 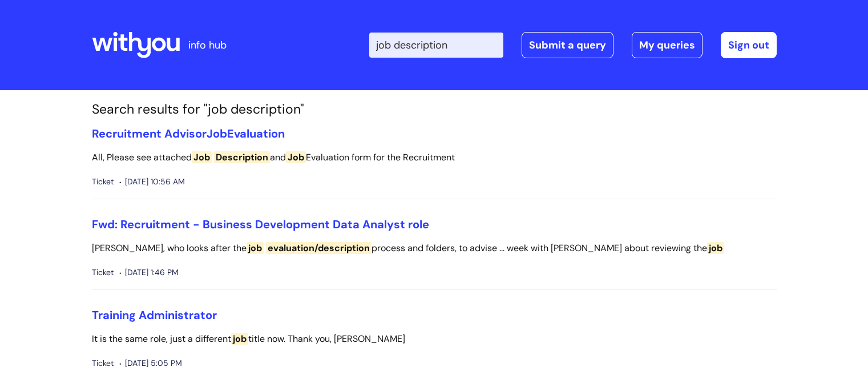 I want to click on a: Fwd: Recruitment - Business Development Data Analyst role, so click(x=261, y=224).